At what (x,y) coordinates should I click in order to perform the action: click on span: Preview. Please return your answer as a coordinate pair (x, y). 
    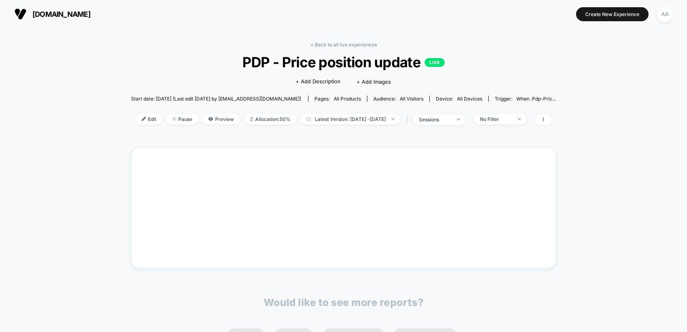
    Looking at the image, I should click on (221, 119).